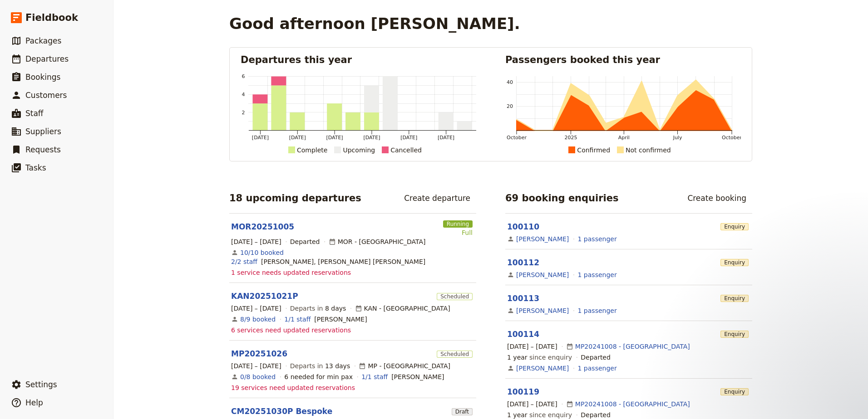 The height and width of the screenshot is (419, 868). I want to click on span: Suzanne James, so click(341, 319).